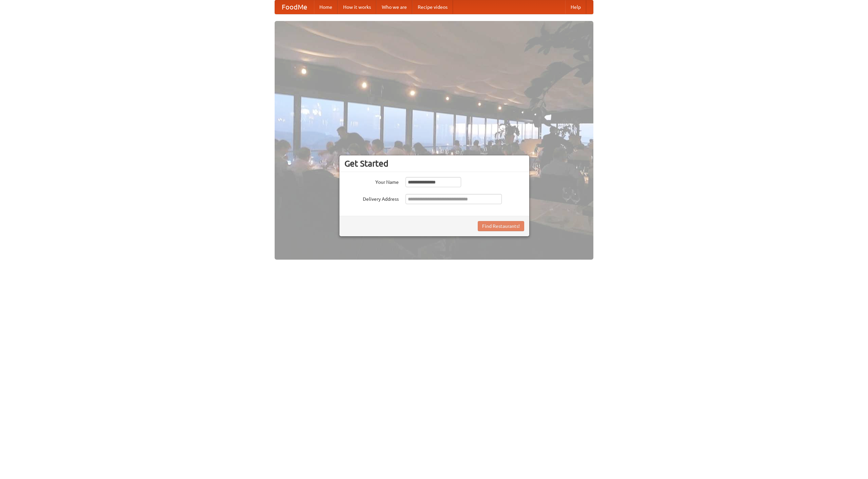 The image size is (868, 479). I want to click on a: Home, so click(325, 7).